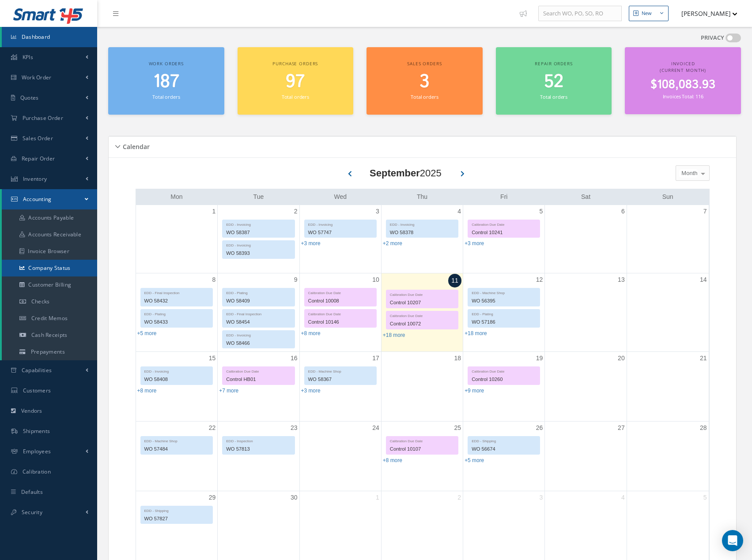 The image size is (752, 560). Describe the element at coordinates (667, 456) in the screenshot. I see `td: September 28, 2025` at that location.